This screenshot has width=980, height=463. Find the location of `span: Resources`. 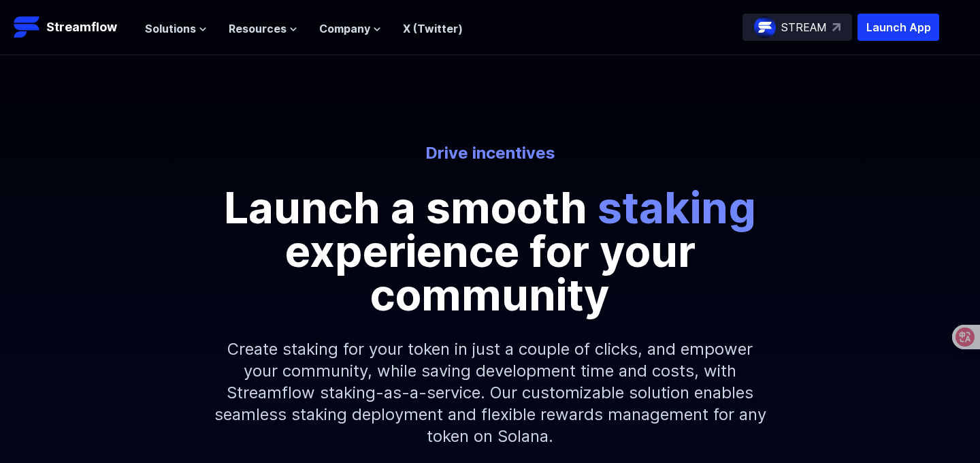

span: Resources is located at coordinates (257, 29).